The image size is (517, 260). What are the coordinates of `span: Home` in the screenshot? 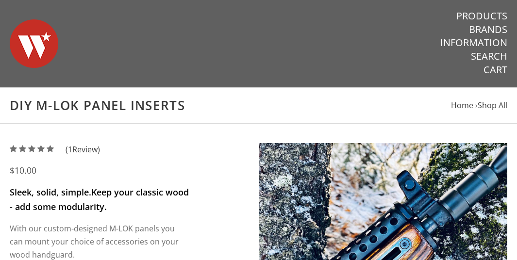 It's located at (462, 105).